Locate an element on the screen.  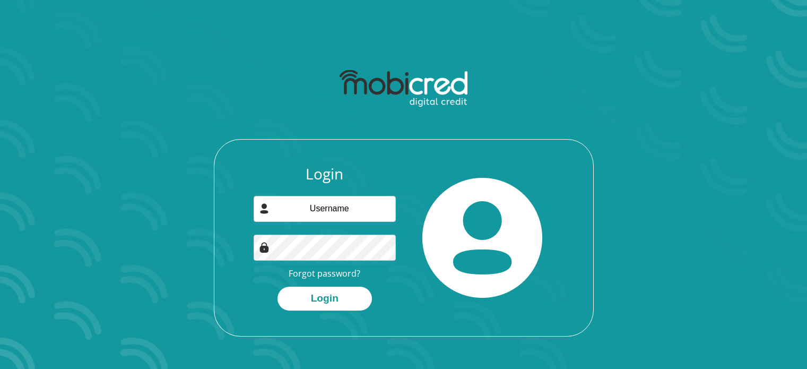
input: Username is located at coordinates (325, 209).